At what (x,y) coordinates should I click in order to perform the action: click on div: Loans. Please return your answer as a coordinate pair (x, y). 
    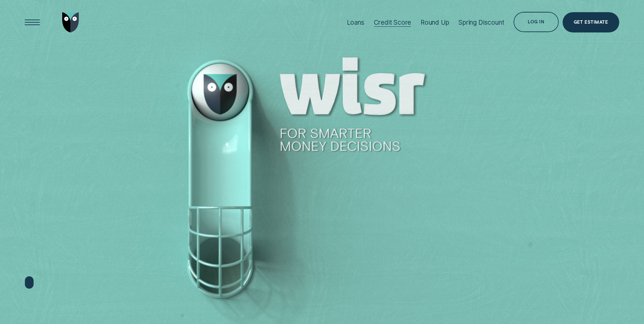
    Looking at the image, I should click on (356, 23).